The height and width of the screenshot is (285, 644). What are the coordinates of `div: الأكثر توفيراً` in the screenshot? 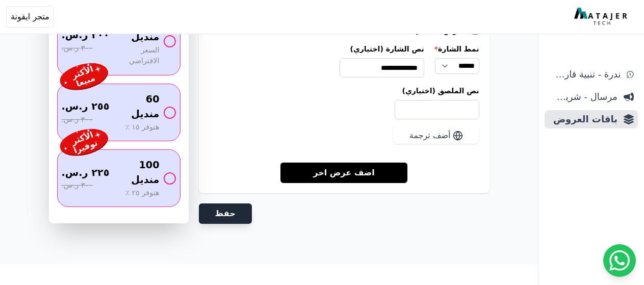 It's located at (84, 142).